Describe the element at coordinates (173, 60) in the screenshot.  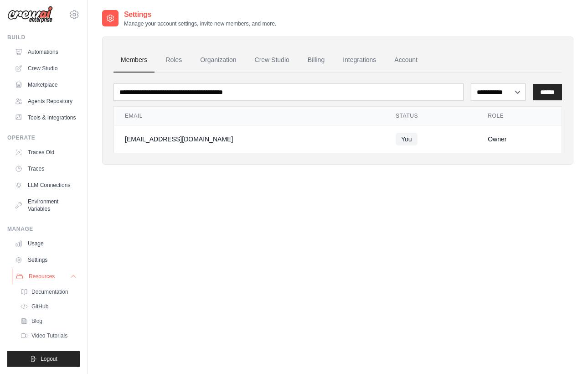
I see `a: Roles` at that location.